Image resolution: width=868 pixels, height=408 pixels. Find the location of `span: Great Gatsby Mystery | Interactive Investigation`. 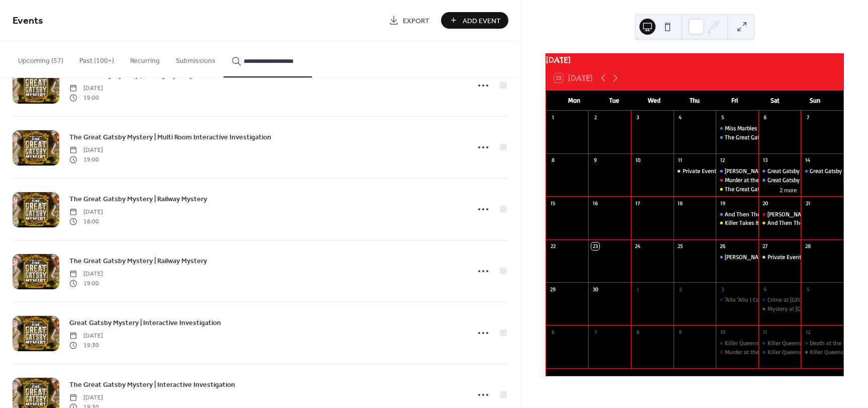

span: Great Gatsby Mystery | Interactive Investigation is located at coordinates (145, 323).